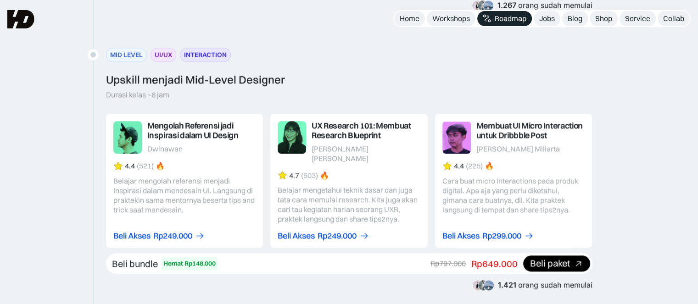 Image resolution: width=698 pixels, height=304 pixels. What do you see at coordinates (451, 18) in the screenshot?
I see `a: Workshops` at bounding box center [451, 18].